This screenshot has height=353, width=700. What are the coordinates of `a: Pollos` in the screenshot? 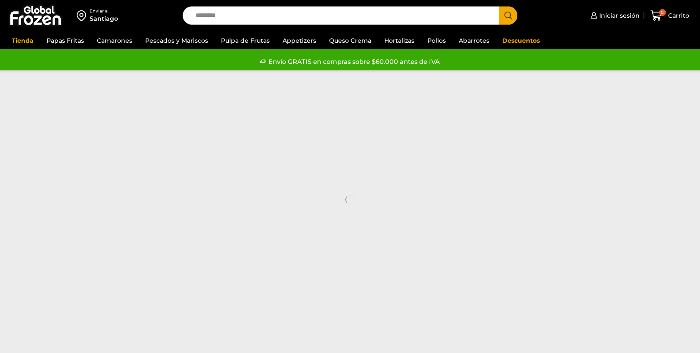 It's located at (437, 41).